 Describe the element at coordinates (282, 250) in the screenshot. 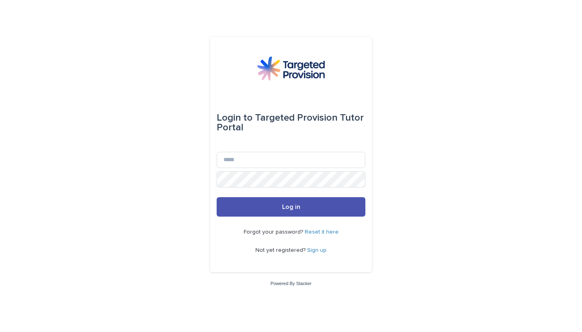

I see `span: Not yet registered?` at that location.